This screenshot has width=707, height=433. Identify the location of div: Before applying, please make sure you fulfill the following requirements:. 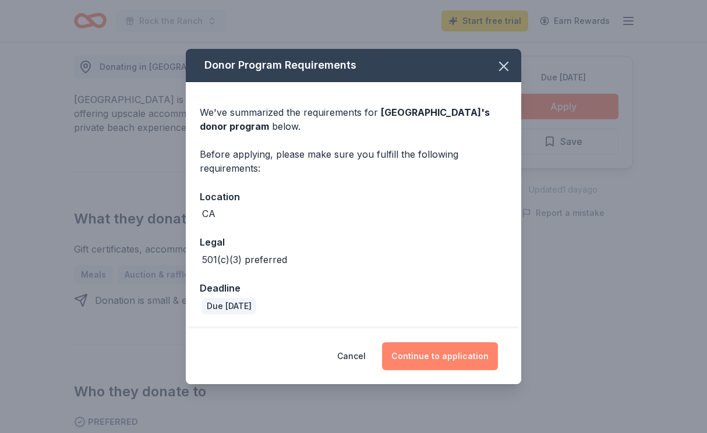
(353, 161).